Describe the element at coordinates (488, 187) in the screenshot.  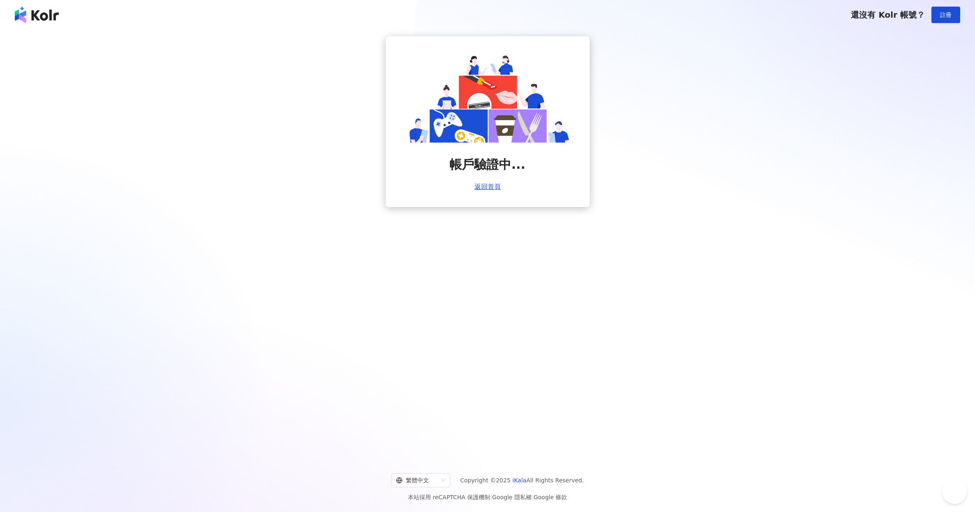
I see `a: 返回首頁` at that location.